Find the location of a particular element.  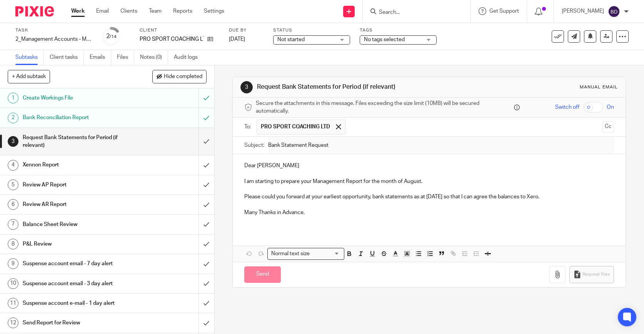

a: Files is located at coordinates (125, 57).